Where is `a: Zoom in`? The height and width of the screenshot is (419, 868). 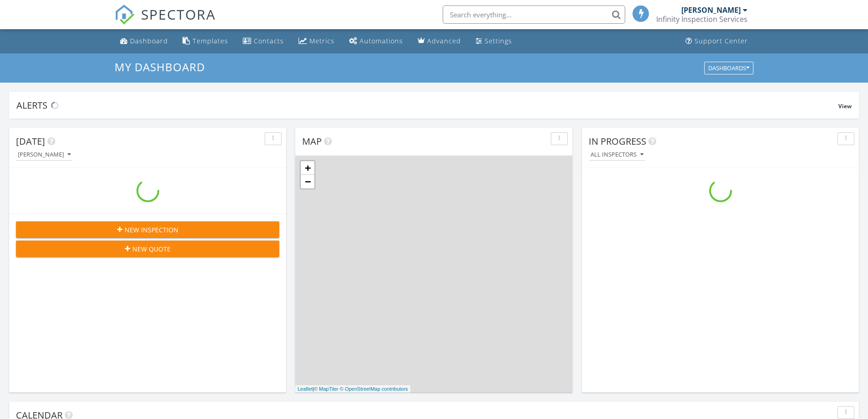 a: Zoom in is located at coordinates (307, 168).